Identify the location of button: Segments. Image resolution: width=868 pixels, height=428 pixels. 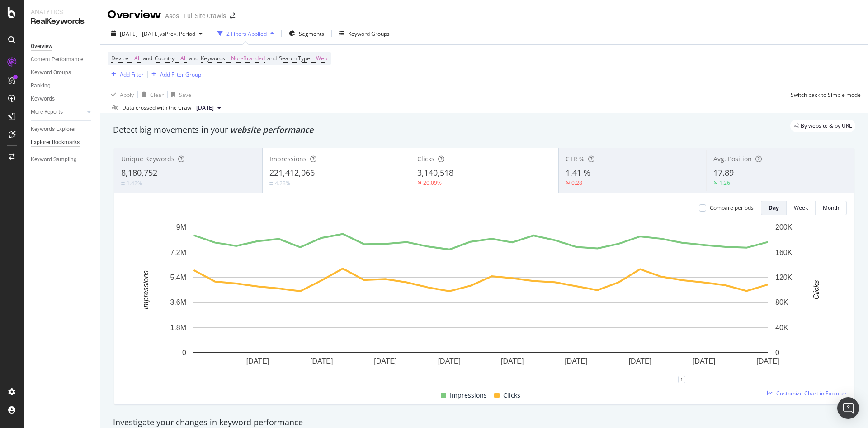
(307, 34).